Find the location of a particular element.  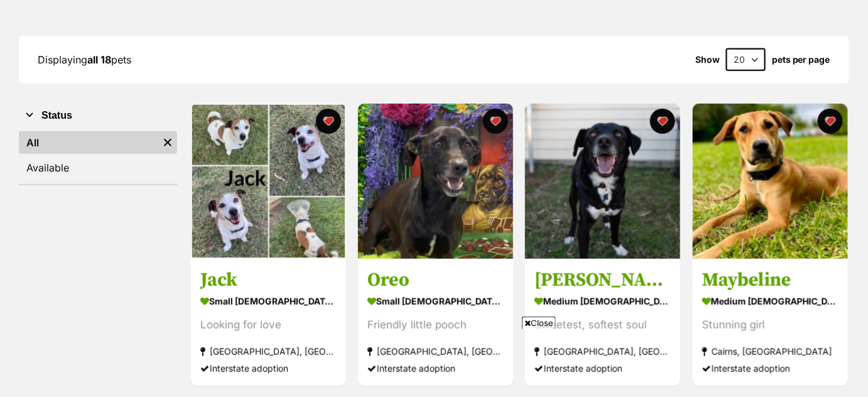

img: Freddie is located at coordinates (602, 181).